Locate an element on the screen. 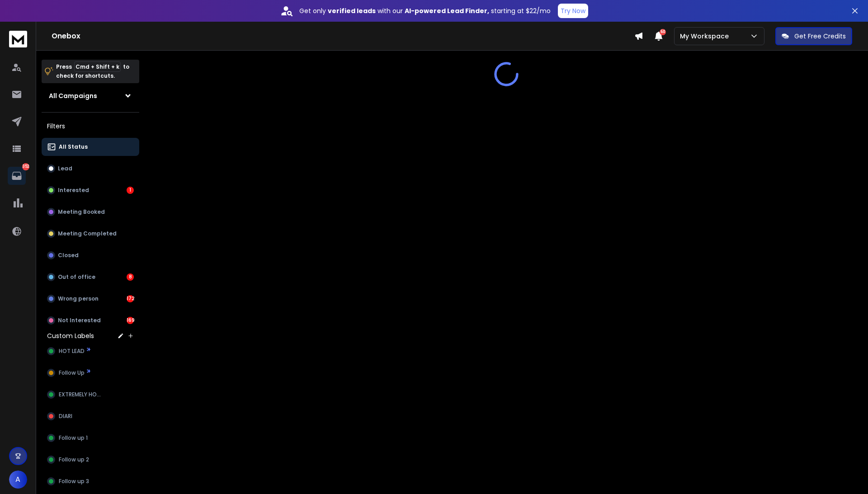  p: Not Interested is located at coordinates (79, 320).